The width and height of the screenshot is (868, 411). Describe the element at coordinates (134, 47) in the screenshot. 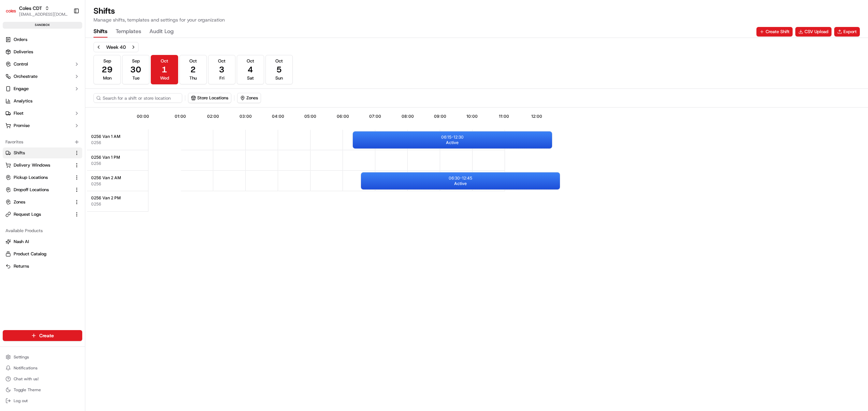

I see `button: Next week` at that location.